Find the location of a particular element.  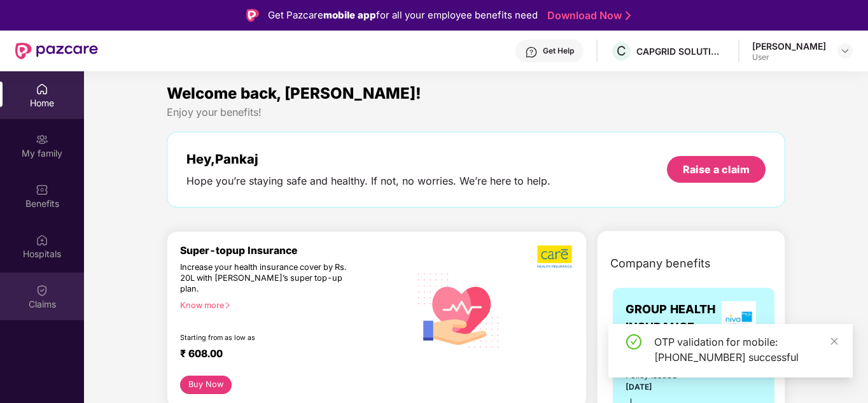

img: svg+xml;base64,PHN2ZyBpZD0iSG9zcGl0YWxzIiB4bWxucz0iaHR0cDovL3d3dy53My5vcmcvMjAwMC9zdmciIHdpZHRoPS... is located at coordinates (42, 240).